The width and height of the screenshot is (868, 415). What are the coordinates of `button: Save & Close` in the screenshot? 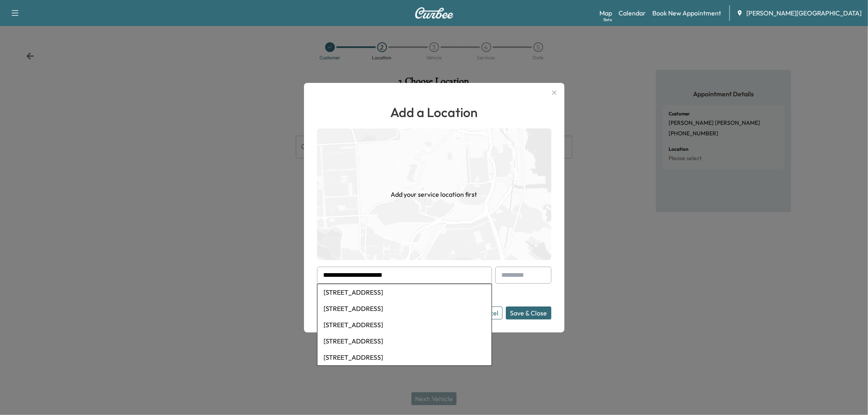 It's located at (529, 314).